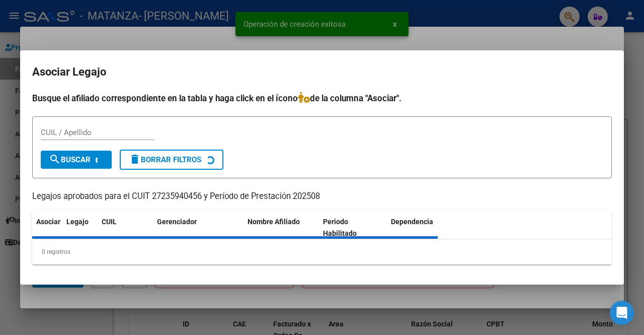 The height and width of the screenshot is (335, 644). Describe the element at coordinates (80, 228) in the screenshot. I see `datatable-header-cell: Legajo` at that location.